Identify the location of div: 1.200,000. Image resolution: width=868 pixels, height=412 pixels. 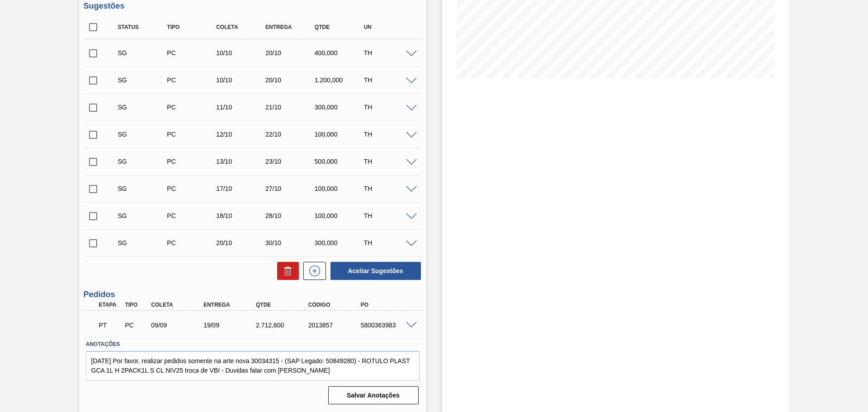
(340, 80).